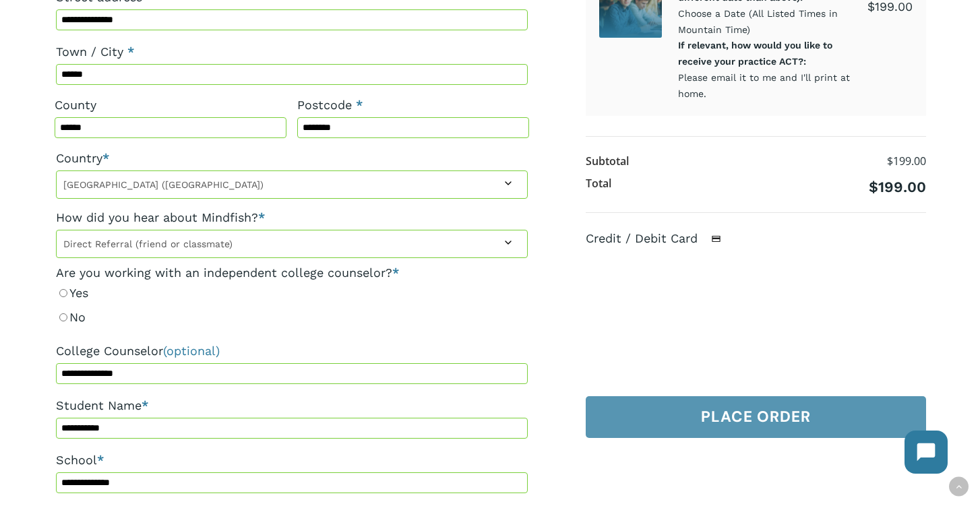 The image size is (980, 506). What do you see at coordinates (772, 70) in the screenshot?
I see `p: Please email it to me and I'll print at home.` at bounding box center [772, 70].